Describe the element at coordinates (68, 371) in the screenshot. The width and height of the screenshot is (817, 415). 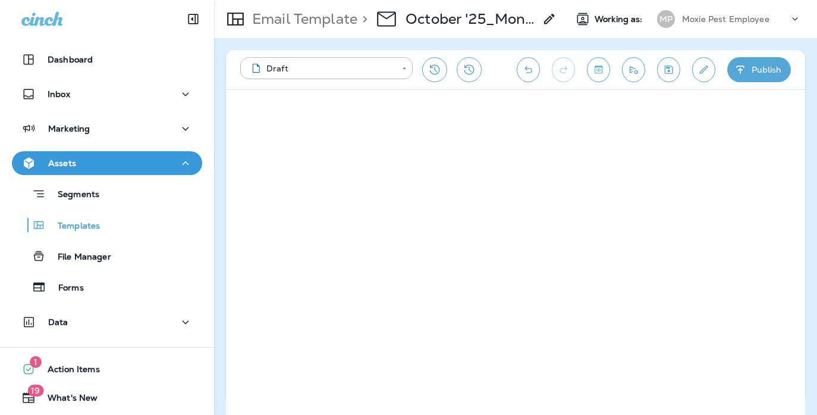
I see `span: Action Items` at that location.